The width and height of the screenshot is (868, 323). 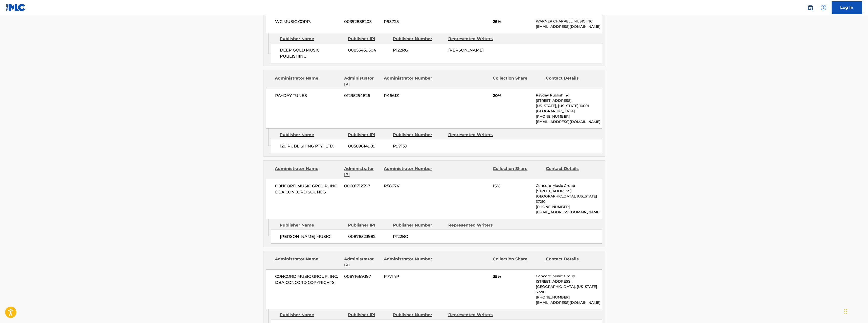 What do you see at coordinates (408, 22) in the screenshot?
I see `span: P93725` at bounding box center [408, 22].